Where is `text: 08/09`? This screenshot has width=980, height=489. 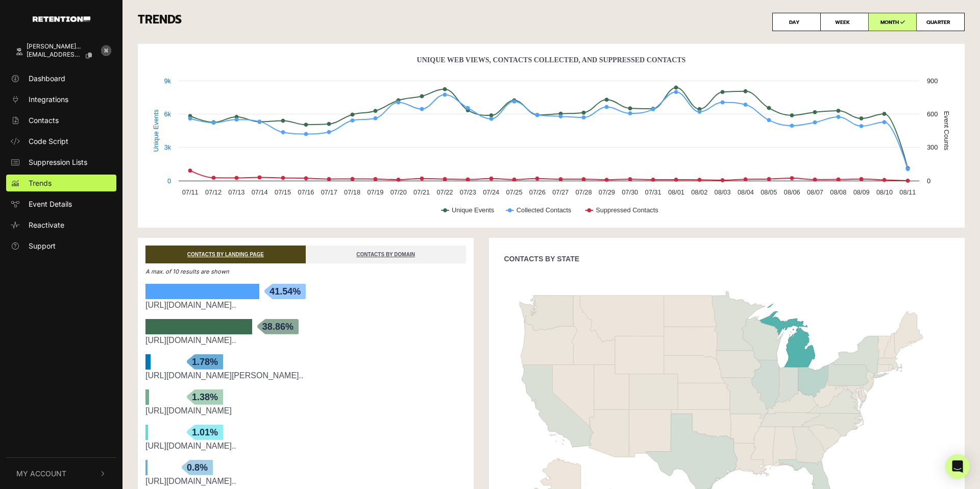
text: 08/09 is located at coordinates (862, 192).